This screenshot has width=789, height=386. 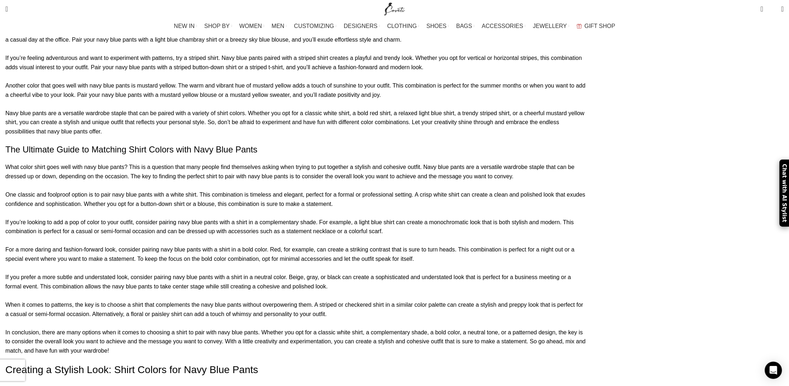 What do you see at coordinates (464, 26) in the screenshot?
I see `span: BAGS` at bounding box center [464, 26].